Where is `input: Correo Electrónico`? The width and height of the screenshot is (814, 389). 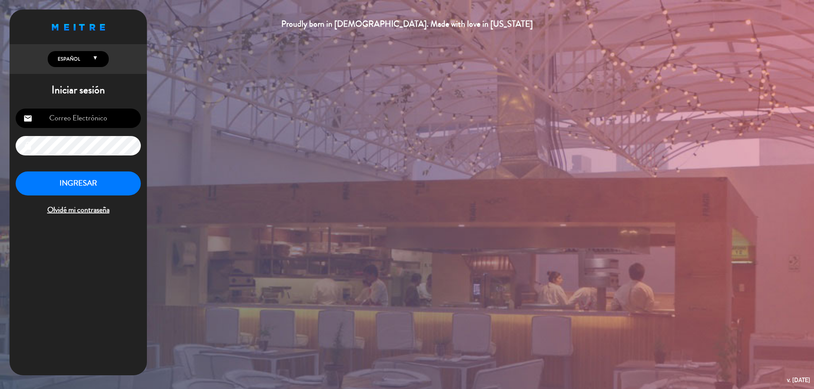
input: Correo Electrónico is located at coordinates (78, 118).